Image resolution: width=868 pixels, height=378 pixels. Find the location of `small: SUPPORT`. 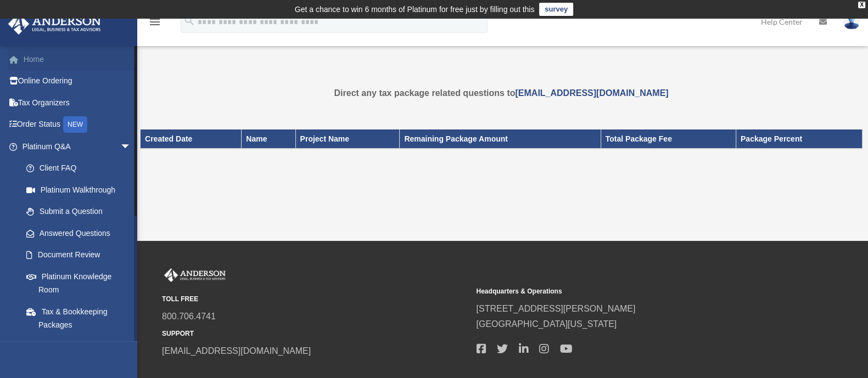

small: SUPPORT is located at coordinates (315, 334).